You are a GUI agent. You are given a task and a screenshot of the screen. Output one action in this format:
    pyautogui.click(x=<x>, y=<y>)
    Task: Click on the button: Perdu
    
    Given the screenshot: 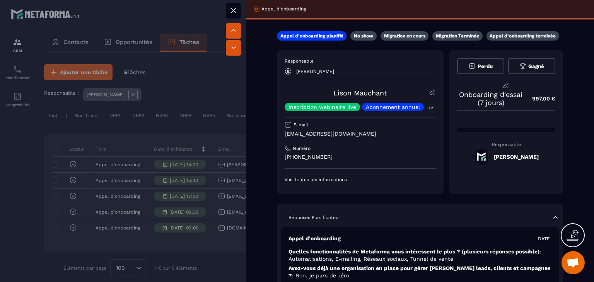 What is the action you would take?
    pyautogui.click(x=481, y=66)
    